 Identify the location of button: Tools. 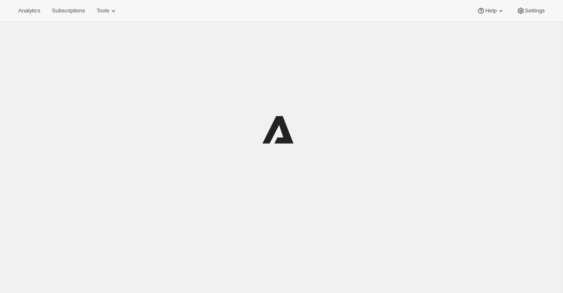
(107, 11).